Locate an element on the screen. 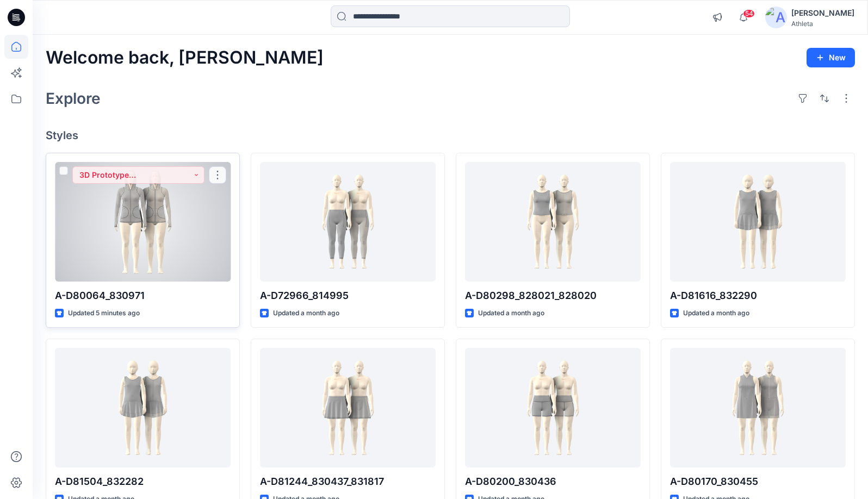  h4: Styles is located at coordinates (450, 135).